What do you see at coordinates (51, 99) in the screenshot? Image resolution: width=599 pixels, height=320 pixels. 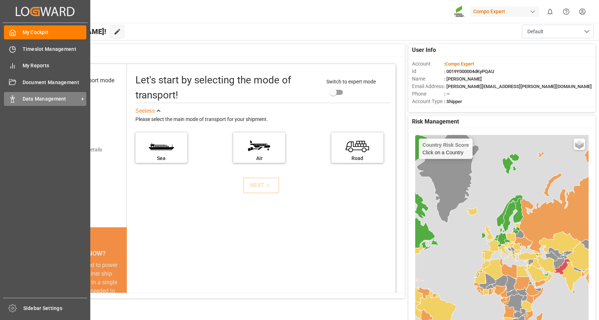 I see `span: Data Management` at bounding box center [51, 99].